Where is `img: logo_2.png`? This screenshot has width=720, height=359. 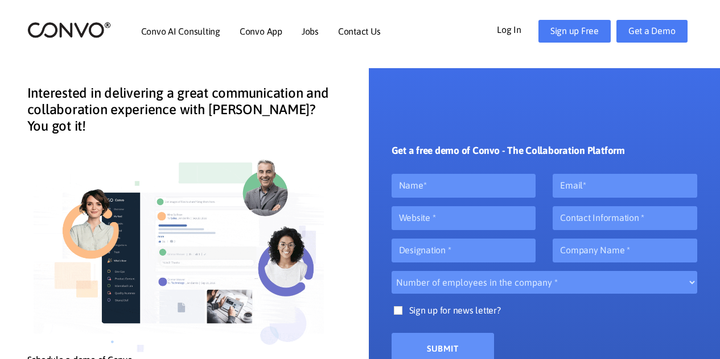 img: logo_2.png is located at coordinates (69, 30).